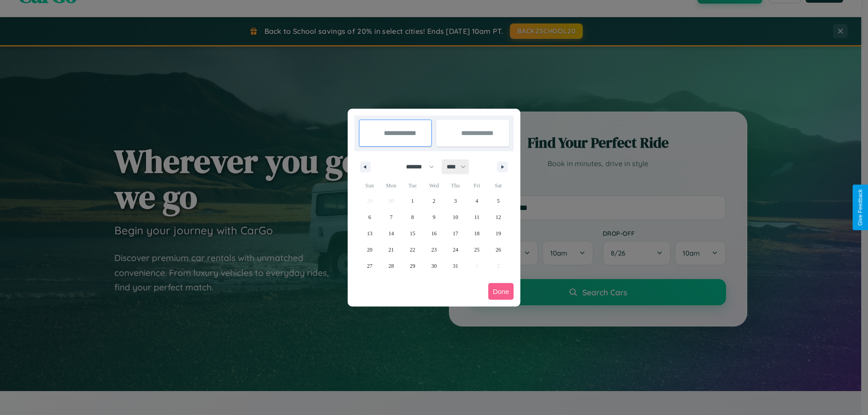  What do you see at coordinates (391, 266) in the screenshot?
I see `span: 28` at bounding box center [391, 266].